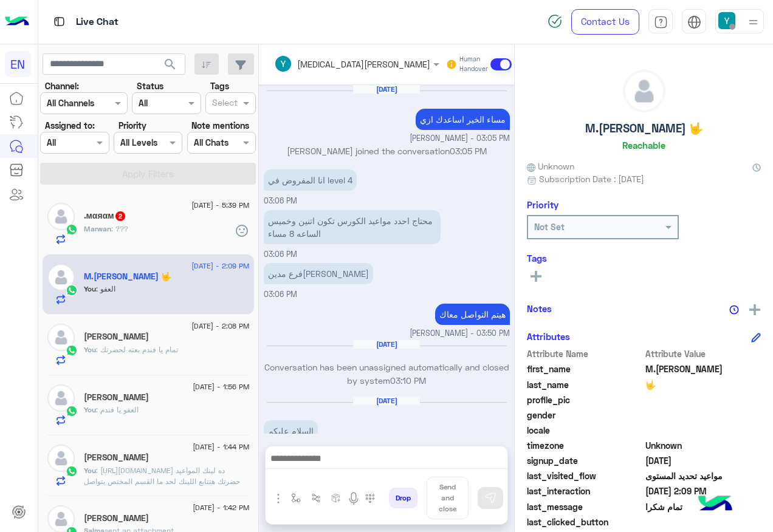  Describe the element at coordinates (474, 64) in the screenshot. I see `small: Human Handover` at that location.